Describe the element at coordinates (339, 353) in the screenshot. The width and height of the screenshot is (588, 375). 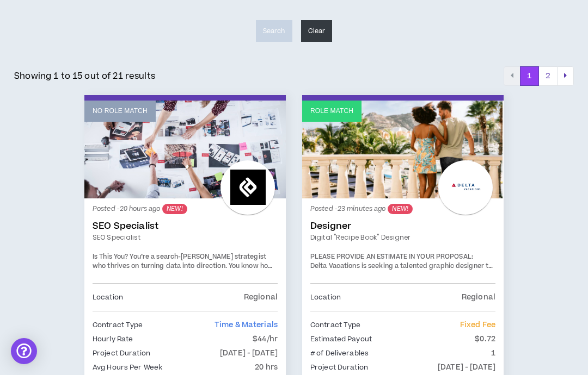
I see `p: # of Deliverables` at that location.